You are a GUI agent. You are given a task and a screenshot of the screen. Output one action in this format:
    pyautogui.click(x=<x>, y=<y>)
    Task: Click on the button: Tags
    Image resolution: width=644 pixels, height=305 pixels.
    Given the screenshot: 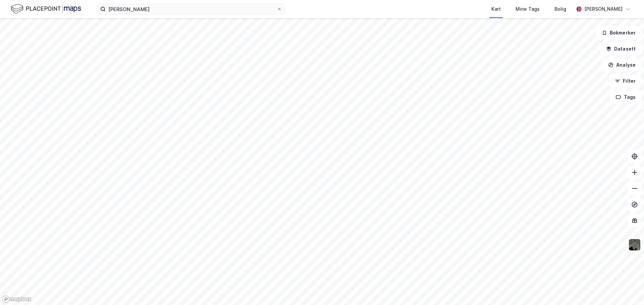 What is the action you would take?
    pyautogui.click(x=625, y=97)
    